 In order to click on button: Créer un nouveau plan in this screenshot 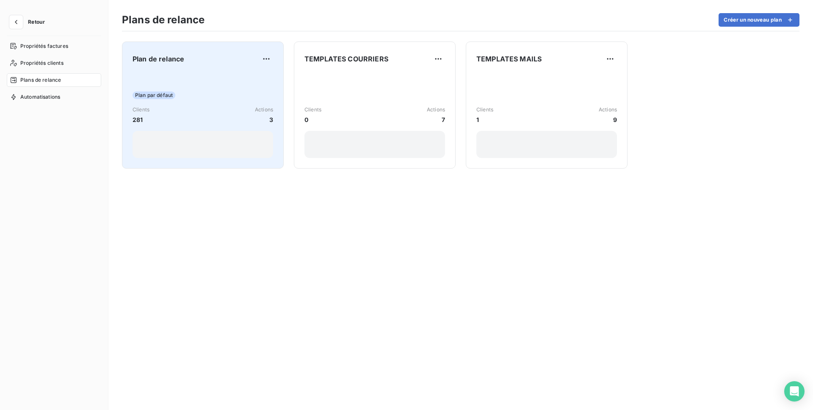, I will do `click(759, 20)`.